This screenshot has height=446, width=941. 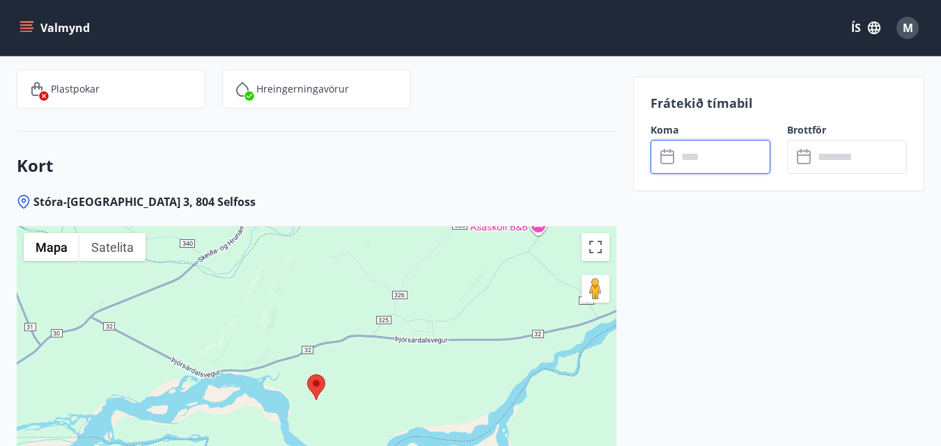 I want to click on button: Pokaż zdjęcia satelitarne, so click(x=112, y=247).